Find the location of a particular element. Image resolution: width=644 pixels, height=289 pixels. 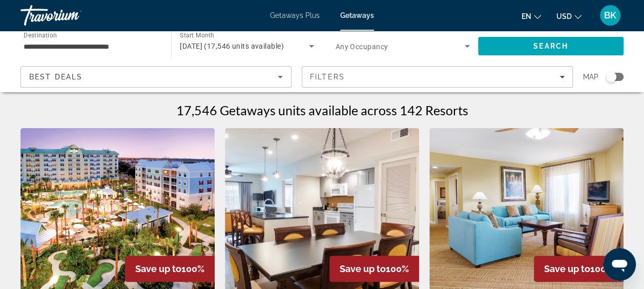

a: Getaways is located at coordinates (357, 15).